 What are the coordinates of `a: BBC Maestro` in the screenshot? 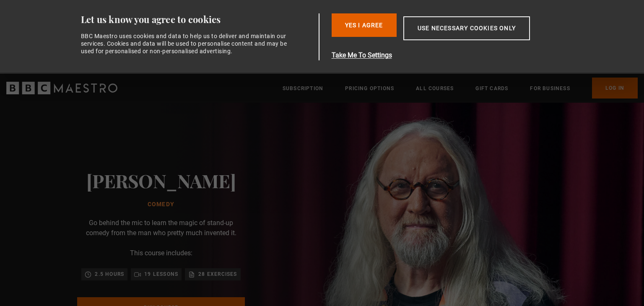 It's located at (61, 88).